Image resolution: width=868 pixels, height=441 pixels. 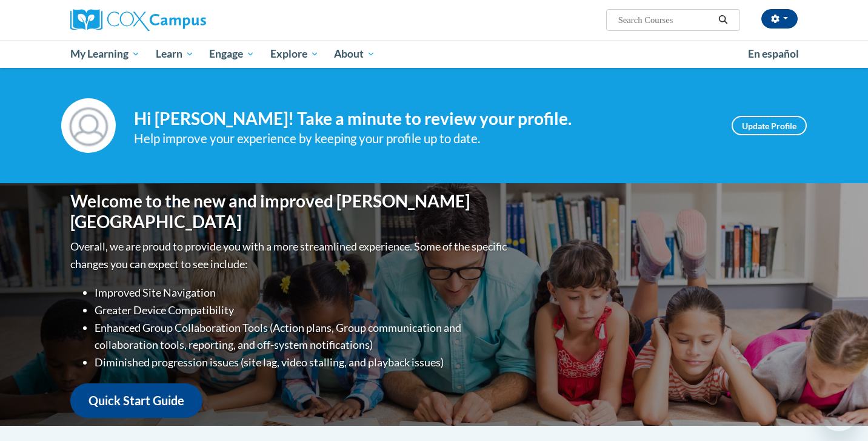 What do you see at coordinates (424, 138) in the screenshot?
I see `div: Help improve your experience by keeping your profile up to date.` at bounding box center [424, 138].